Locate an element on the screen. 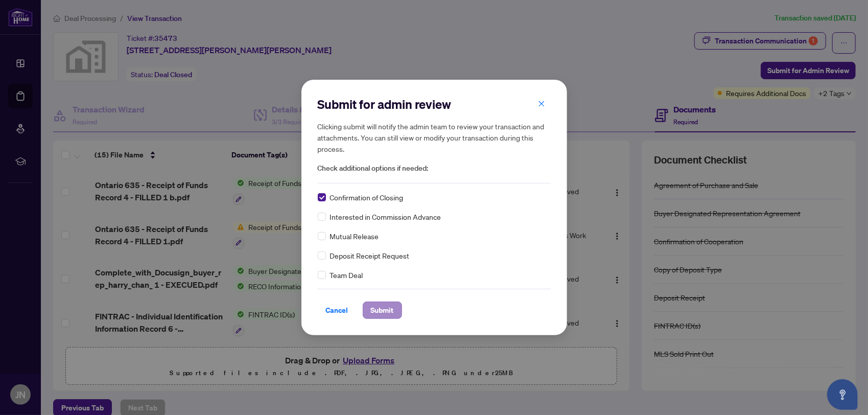 This screenshot has width=868, height=415. h2: Submit for admin review is located at coordinates (434, 104).